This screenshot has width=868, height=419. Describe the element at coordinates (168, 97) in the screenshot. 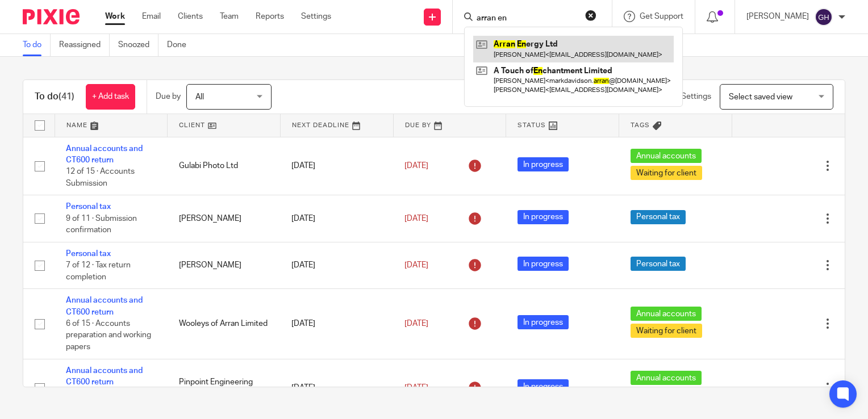

I see `p: Due by` at that location.